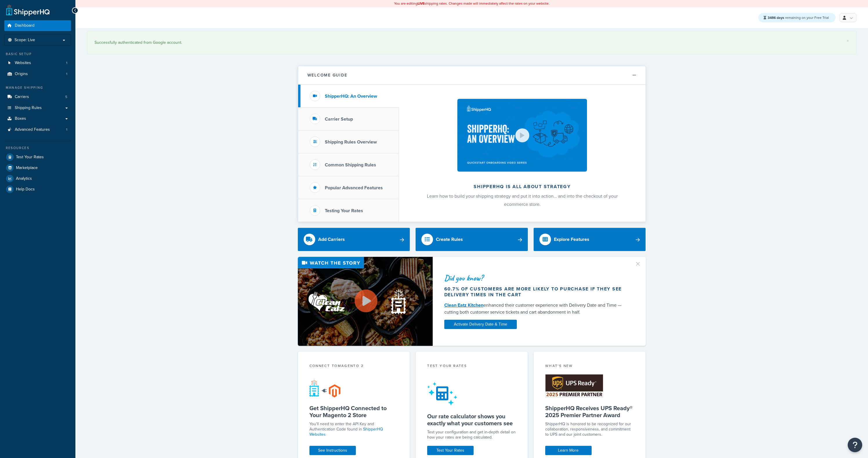 The image size is (868, 458). Describe the element at coordinates (590, 412) in the screenshot. I see `h5: ShipperHQ Receives UPS Ready® 2025 Premier Partner Award` at that location.